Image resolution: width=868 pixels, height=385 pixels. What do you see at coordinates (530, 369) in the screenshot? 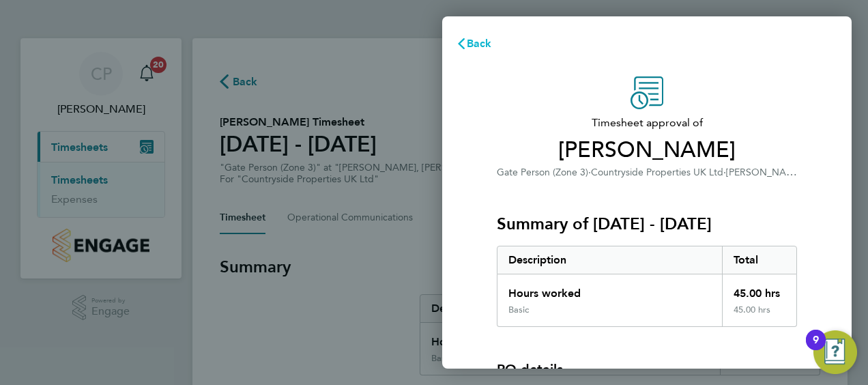
I see `h4: PO details` at bounding box center [530, 369].